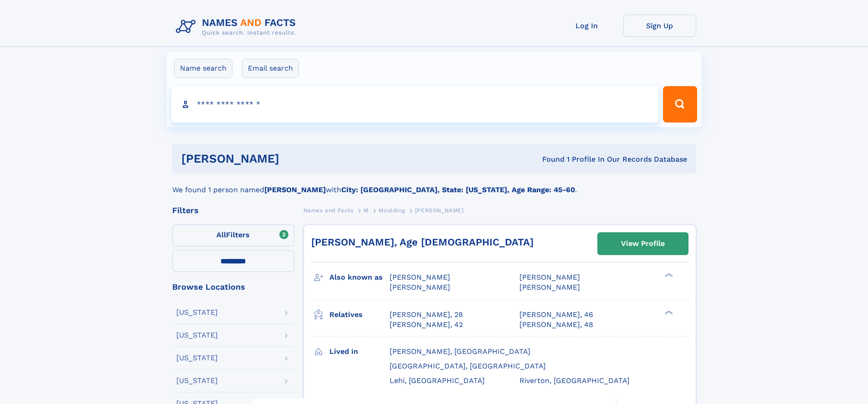  What do you see at coordinates (392, 210) in the screenshot?
I see `a: Moulding` at bounding box center [392, 210].